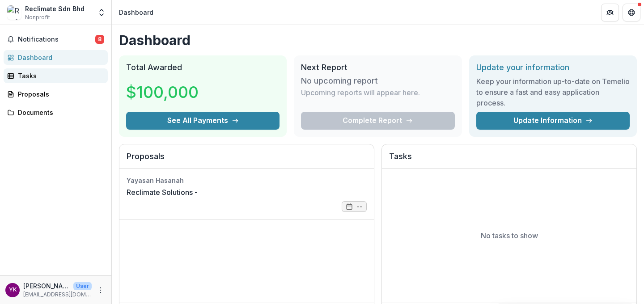 This screenshot has height=304, width=644. I want to click on a: Update Information, so click(553, 121).